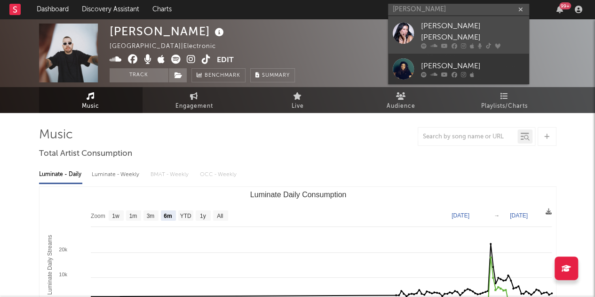  What do you see at coordinates (63, 249) in the screenshot?
I see `text: 20k` at bounding box center [63, 249].